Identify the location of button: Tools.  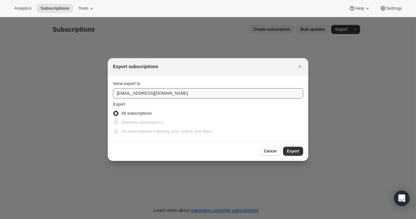
(86, 8).